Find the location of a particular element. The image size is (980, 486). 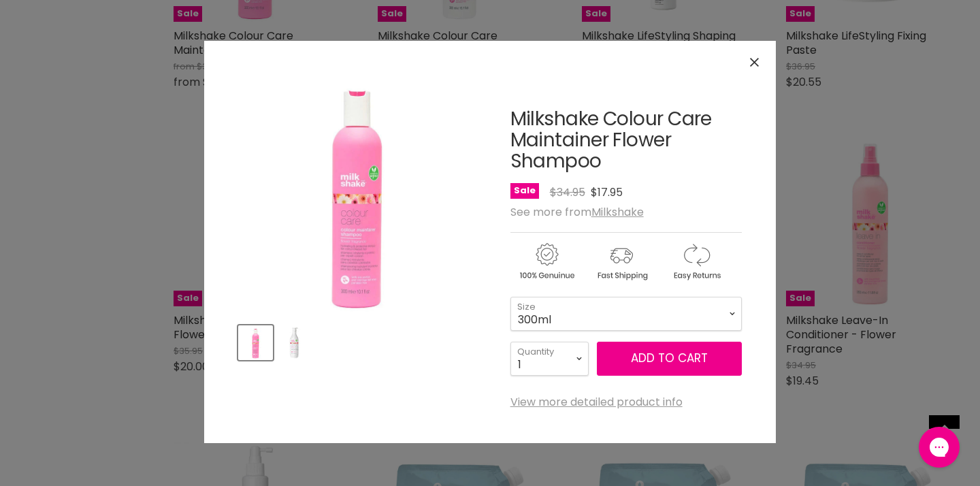

span: $34.95 is located at coordinates (568, 192).